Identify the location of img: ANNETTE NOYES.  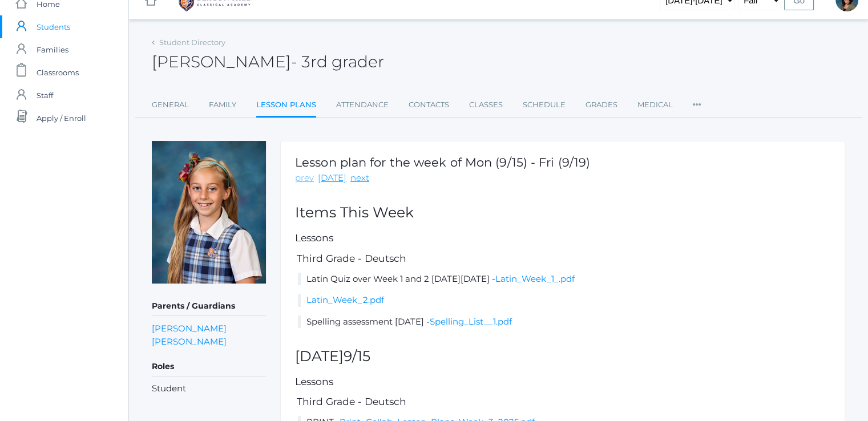
(209, 212).